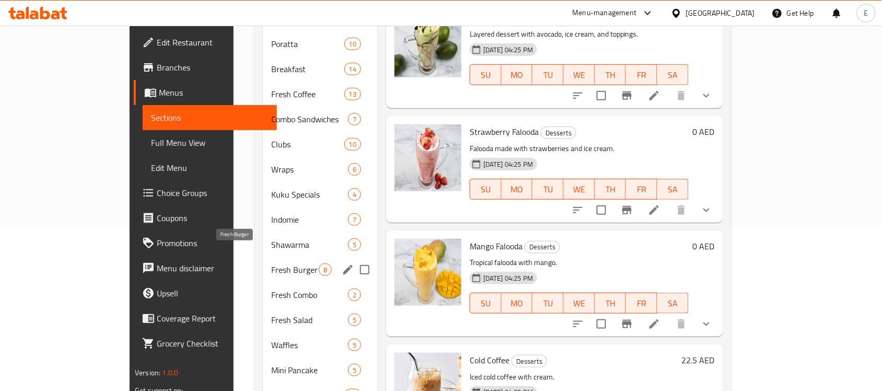  Describe the element at coordinates (309, 345) in the screenshot. I see `div: Waffles` at that location.